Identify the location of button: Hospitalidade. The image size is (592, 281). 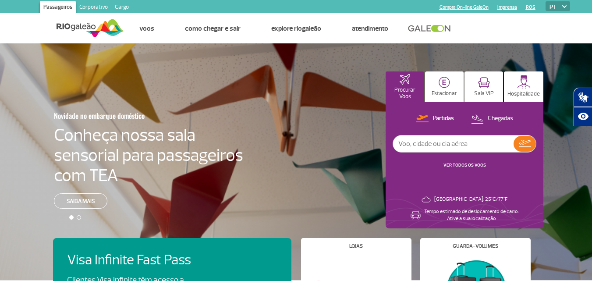
(524, 87).